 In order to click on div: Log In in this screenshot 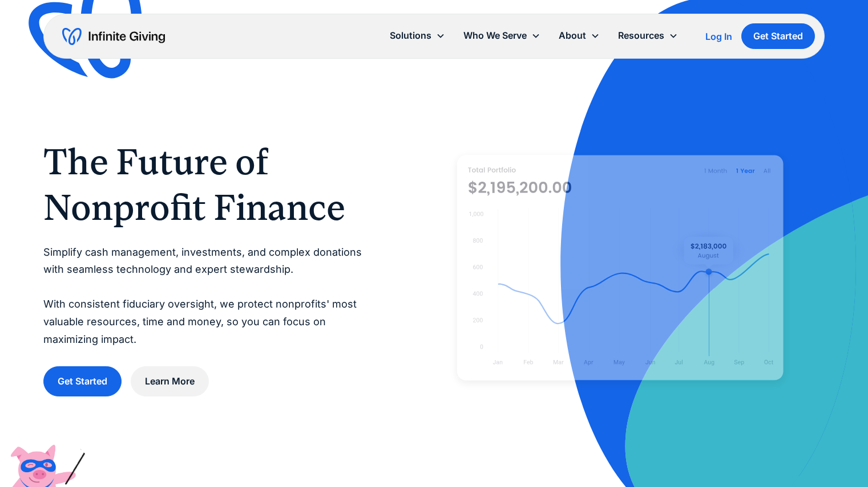, I will do `click(718, 37)`.